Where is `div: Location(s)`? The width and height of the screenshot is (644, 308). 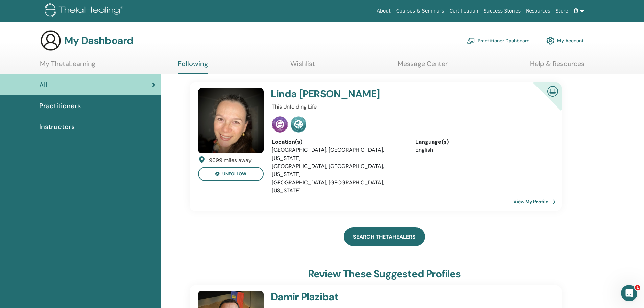 div: Location(s) is located at coordinates (339, 142).